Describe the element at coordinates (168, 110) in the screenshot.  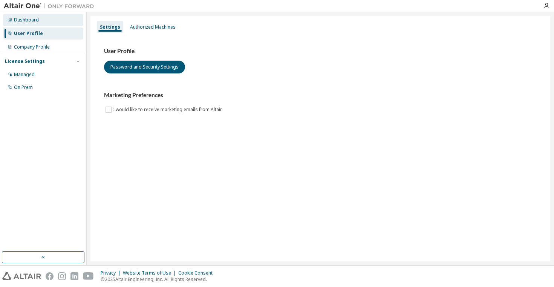
I see `label: I would like to receive marketing emails from Altair` at that location.